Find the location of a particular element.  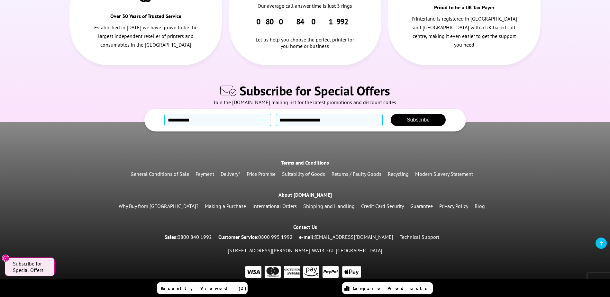

a: Delivery* is located at coordinates (230, 174).